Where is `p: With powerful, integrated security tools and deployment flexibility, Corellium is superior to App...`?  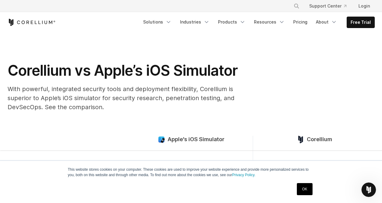 p: With powerful, integrated security tools and deployment flexibility, Corellium is superior to App... is located at coordinates (128, 98).